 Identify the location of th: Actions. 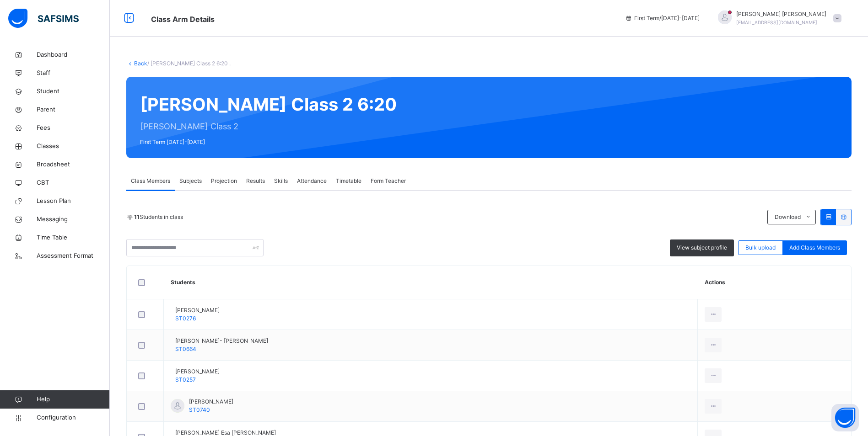
(774, 283).